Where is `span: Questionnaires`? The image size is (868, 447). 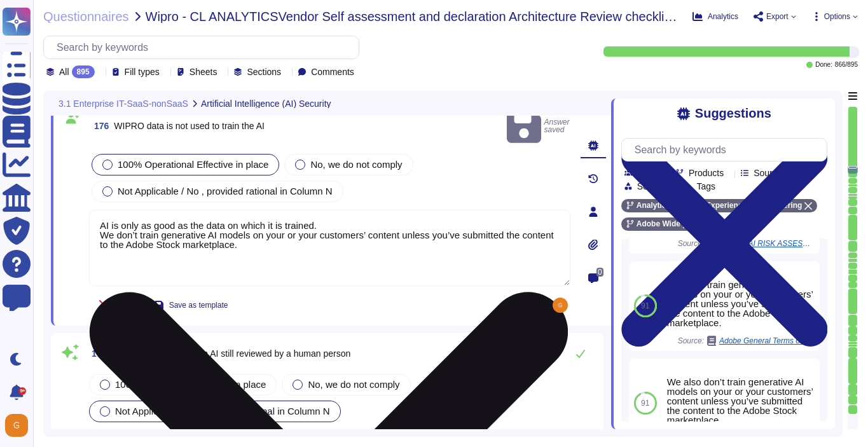
span: Questionnaires is located at coordinates (86, 16).